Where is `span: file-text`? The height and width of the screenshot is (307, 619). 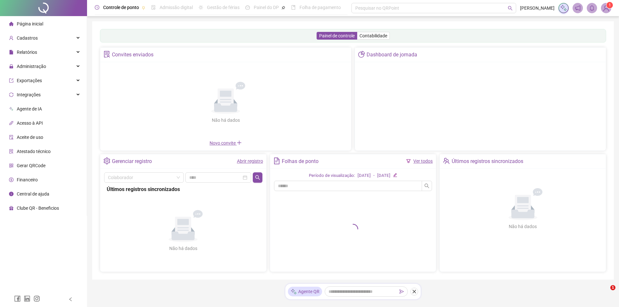 span: file-text is located at coordinates (277, 161).